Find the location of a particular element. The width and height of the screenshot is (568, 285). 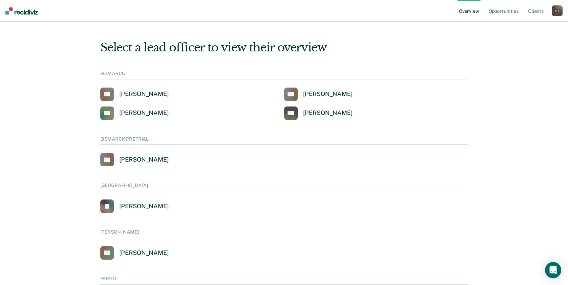

div: BISMARCK is located at coordinates (284, 75).